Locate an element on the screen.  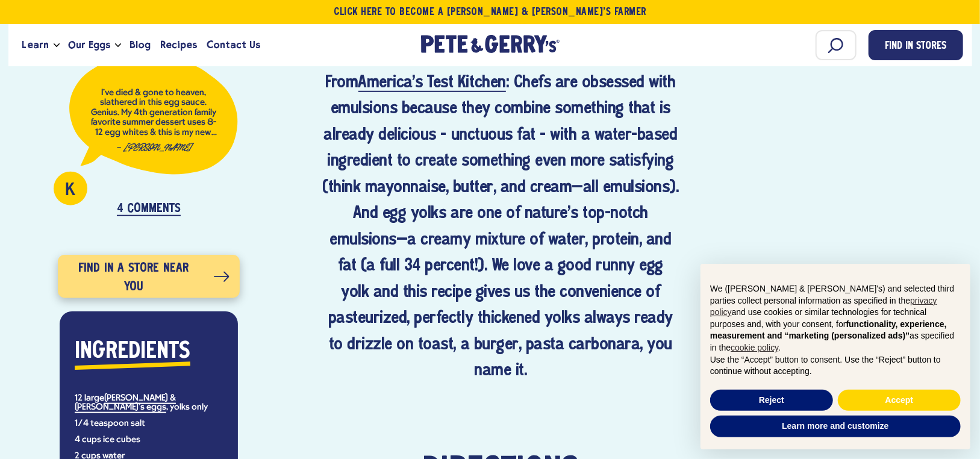
button: Accept is located at coordinates (900, 401).